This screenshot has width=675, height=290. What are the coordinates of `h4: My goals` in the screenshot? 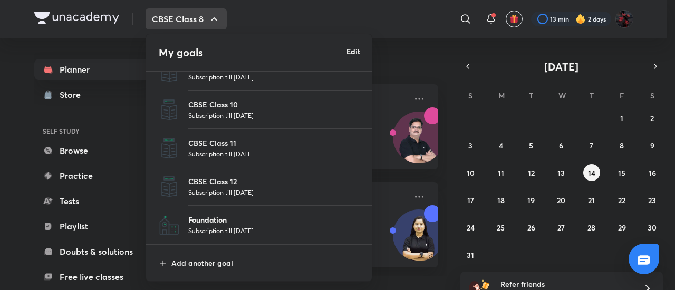 It's located at (252, 53).